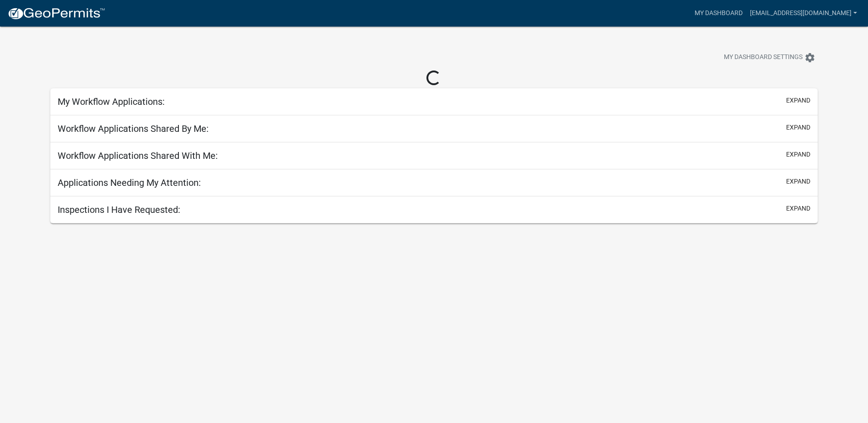 The height and width of the screenshot is (423, 868). What do you see at coordinates (770, 57) in the screenshot?
I see `button: My Dashboard Settingssettings` at bounding box center [770, 57].